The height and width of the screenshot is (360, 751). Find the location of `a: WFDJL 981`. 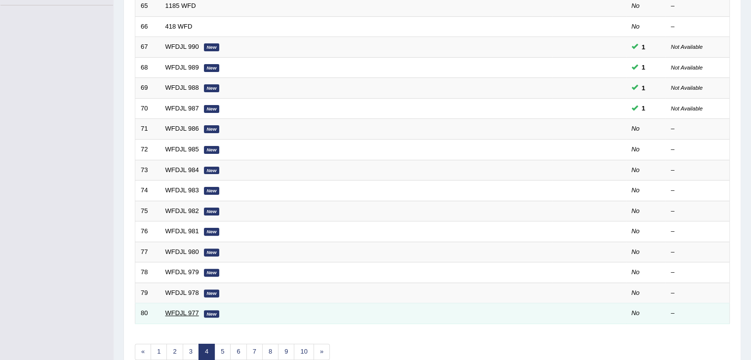

a: WFDJL 981 is located at coordinates (182, 231).